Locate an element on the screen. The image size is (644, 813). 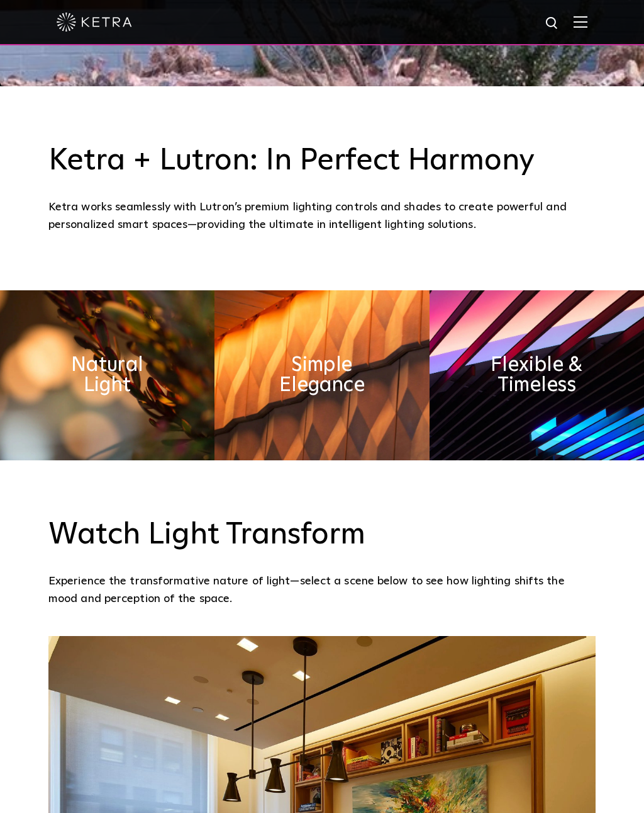
img: search icon is located at coordinates (552, 23).